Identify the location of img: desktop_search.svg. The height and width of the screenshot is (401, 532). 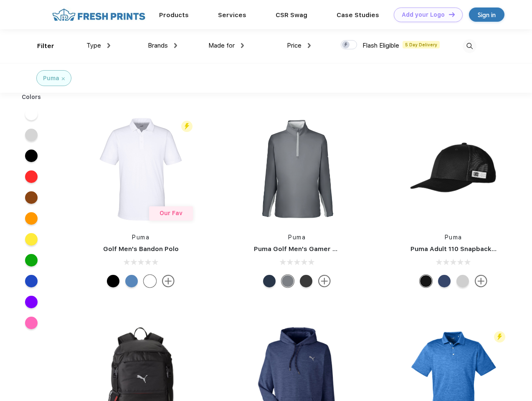
(469, 46).